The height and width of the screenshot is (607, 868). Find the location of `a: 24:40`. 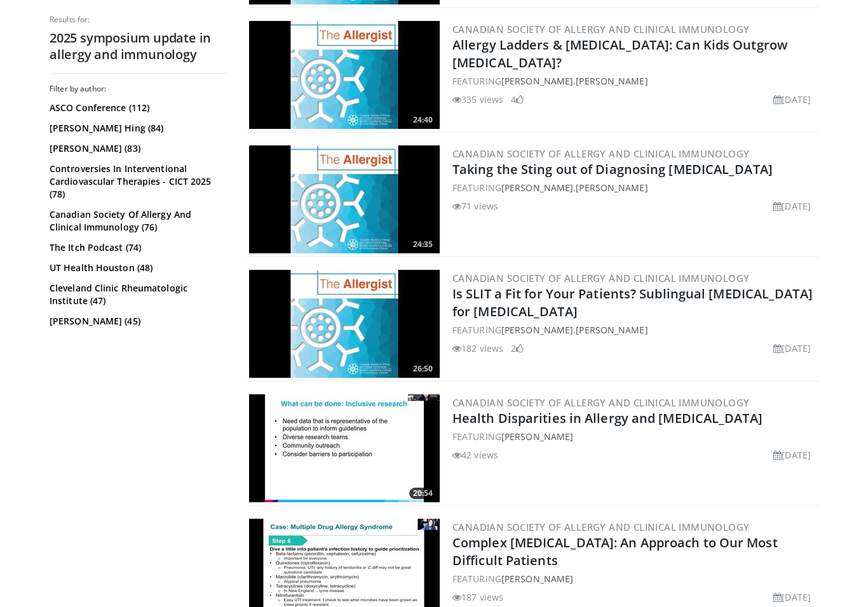

a: 24:40 is located at coordinates (344, 76).